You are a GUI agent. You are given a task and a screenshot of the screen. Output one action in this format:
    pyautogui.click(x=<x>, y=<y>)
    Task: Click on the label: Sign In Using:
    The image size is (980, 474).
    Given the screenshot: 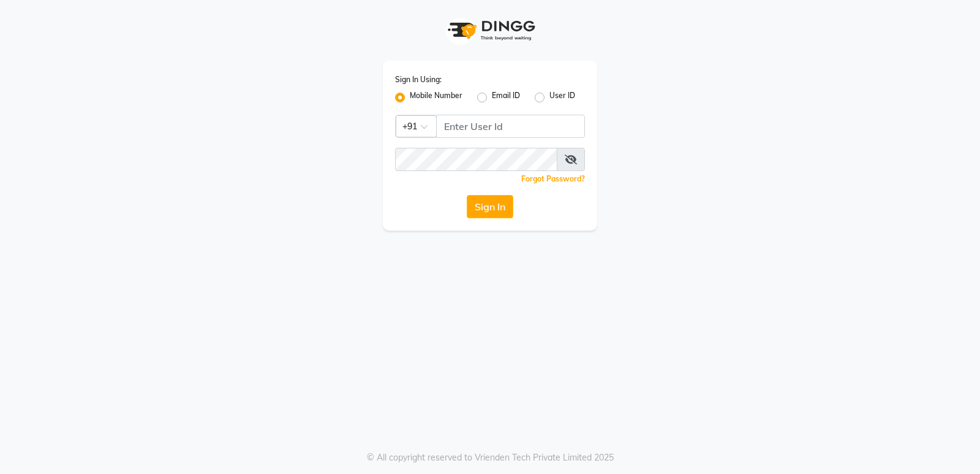 What is the action you would take?
    pyautogui.click(x=418, y=79)
    